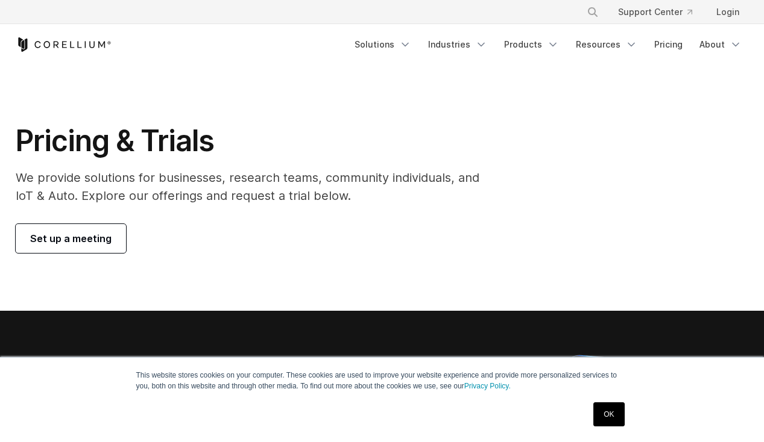  What do you see at coordinates (256, 141) in the screenshot?
I see `h1: Pricing & Trials` at bounding box center [256, 141].